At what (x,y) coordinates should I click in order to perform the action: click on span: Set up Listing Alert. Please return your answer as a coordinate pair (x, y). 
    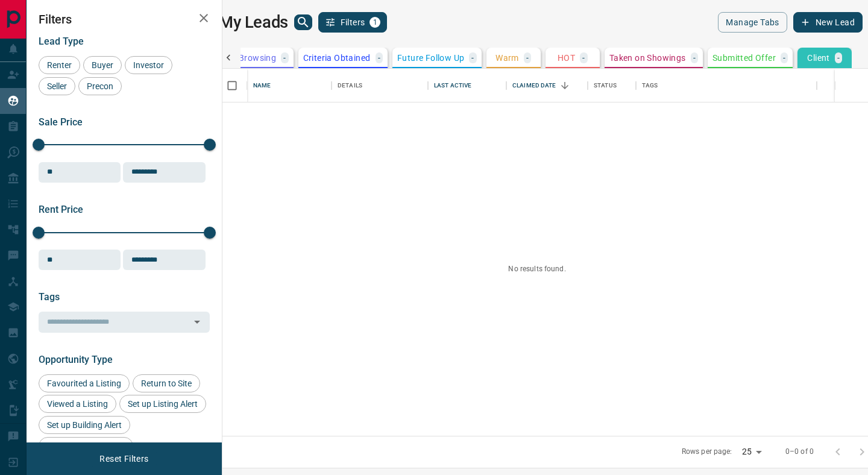
    Looking at the image, I should click on (163, 404).